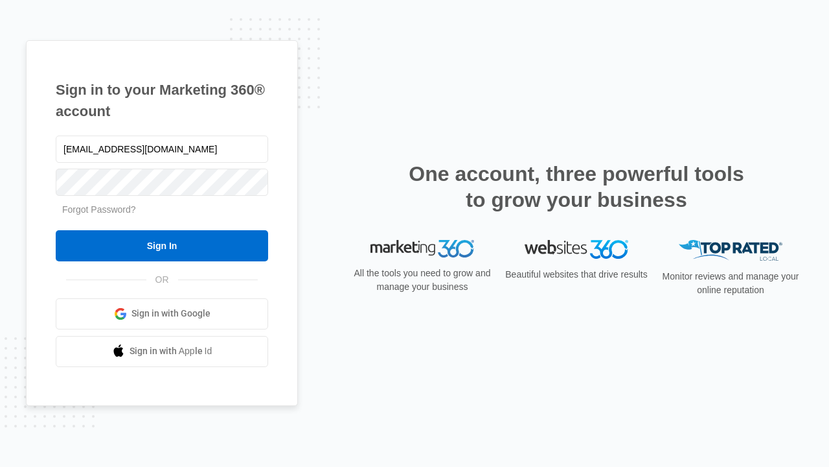  I want to click on h1: Sign in to your Marketing 360® account, so click(162, 100).